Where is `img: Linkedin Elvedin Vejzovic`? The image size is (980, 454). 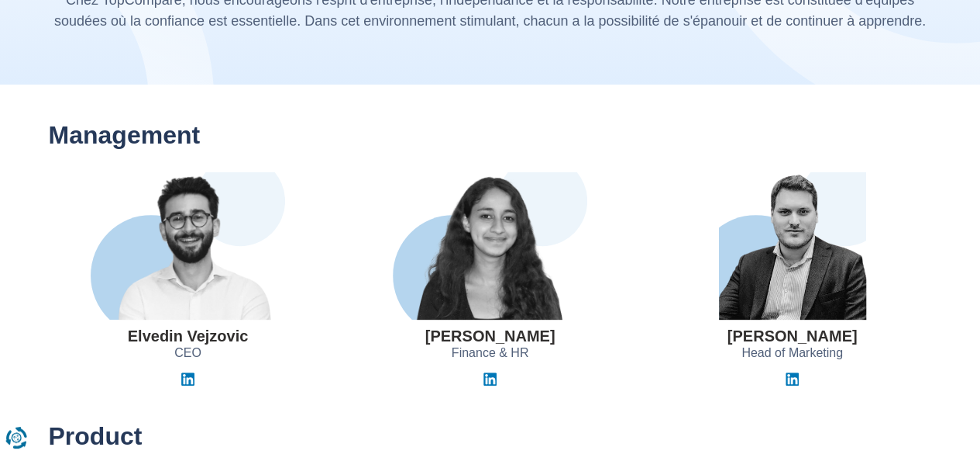 img: Linkedin Elvedin Vejzovic is located at coordinates (187, 378).